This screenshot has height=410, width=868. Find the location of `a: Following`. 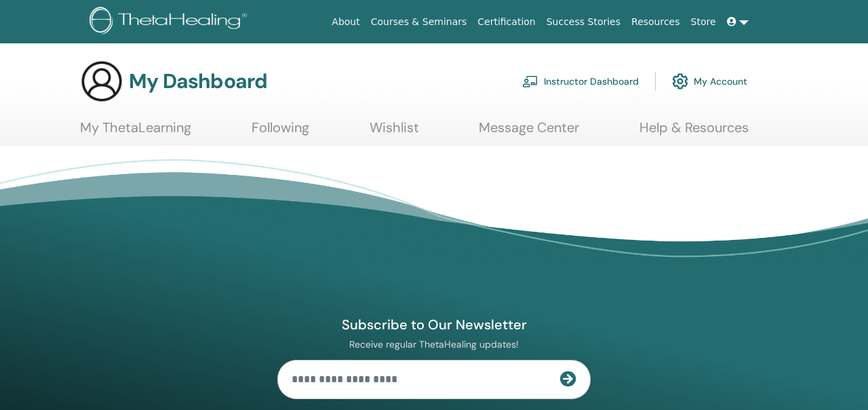

a: Following is located at coordinates (280, 132).